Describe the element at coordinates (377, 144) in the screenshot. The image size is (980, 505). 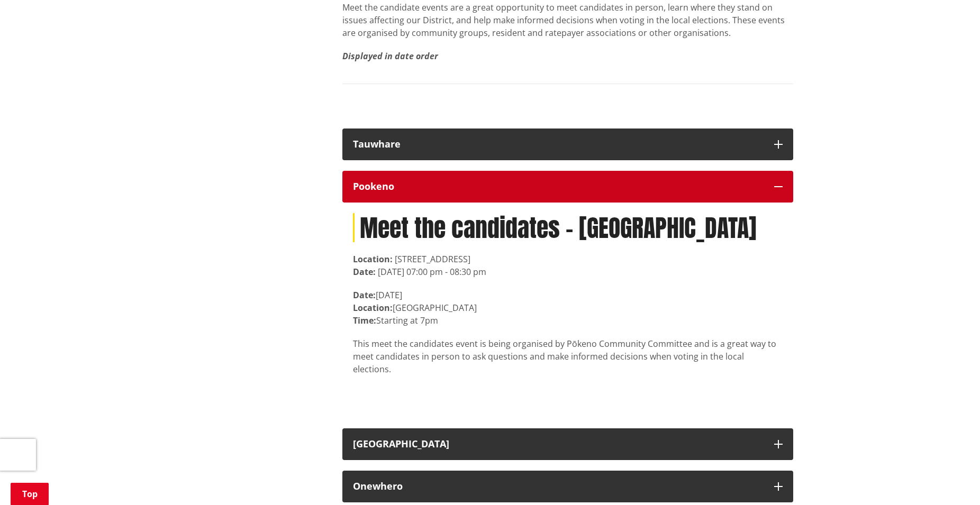
I see `strong: Tauwhare` at that location.